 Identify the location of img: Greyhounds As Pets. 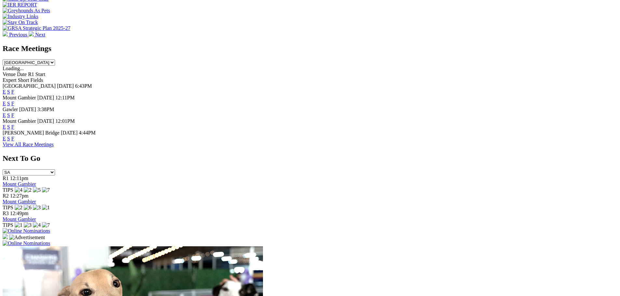
(26, 11).